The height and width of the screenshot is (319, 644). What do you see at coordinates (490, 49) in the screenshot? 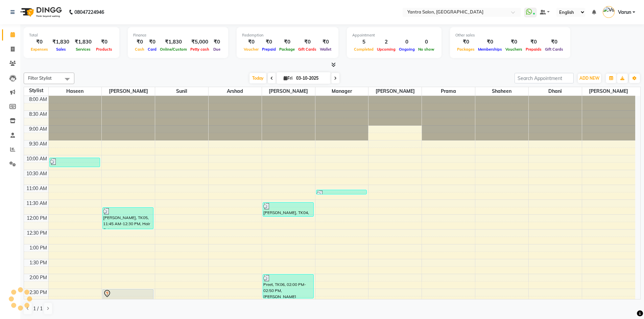
I see `span: Memberships` at bounding box center [490, 49].